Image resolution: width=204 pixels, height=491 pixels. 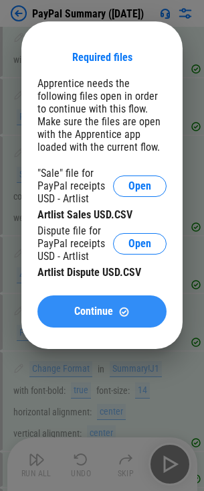 What do you see at coordinates (124, 311) in the screenshot?
I see `img: Continue` at bounding box center [124, 311].